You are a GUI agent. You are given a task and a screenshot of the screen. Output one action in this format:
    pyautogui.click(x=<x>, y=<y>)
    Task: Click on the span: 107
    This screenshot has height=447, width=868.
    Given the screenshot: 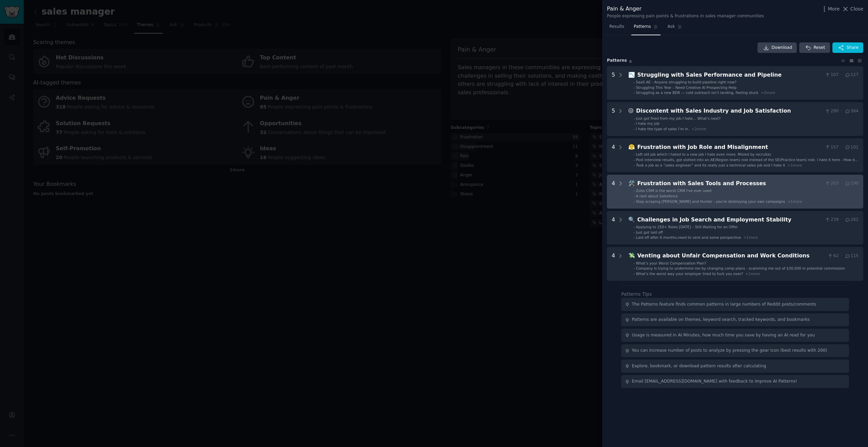 What is the action you would take?
    pyautogui.click(x=831, y=75)
    